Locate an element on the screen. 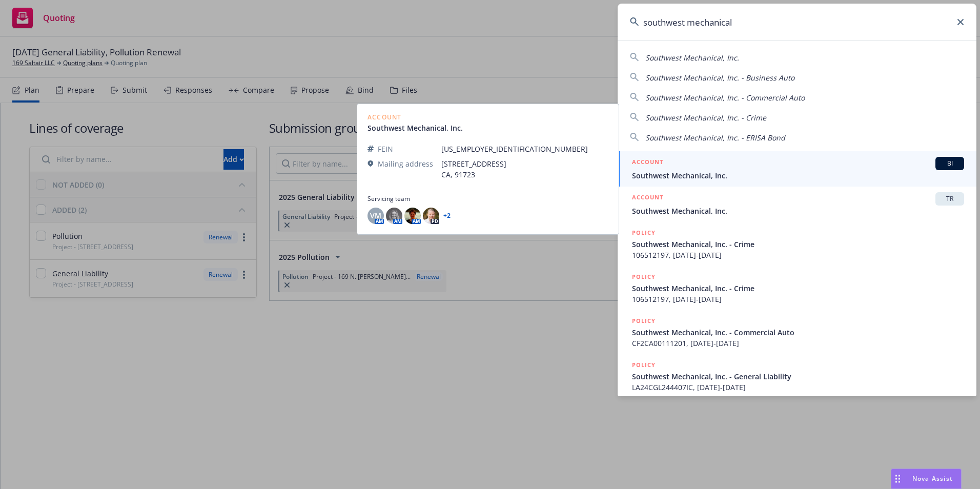  div: Drag to move is located at coordinates (897, 479).